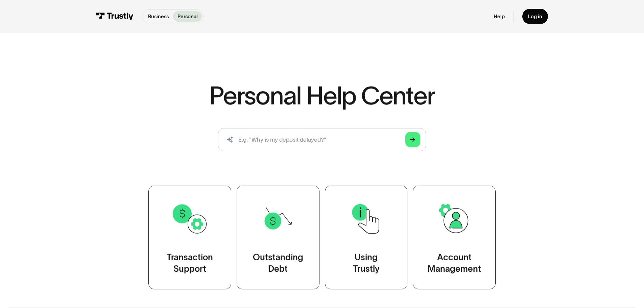 This screenshot has height=308, width=644. I want to click on a: Log in, so click(535, 16).